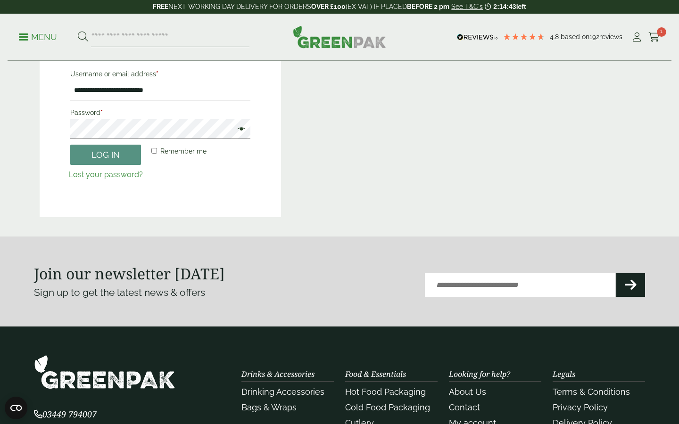 The image size is (679, 424). I want to click on strong: BEFORE 2 pm, so click(428, 7).